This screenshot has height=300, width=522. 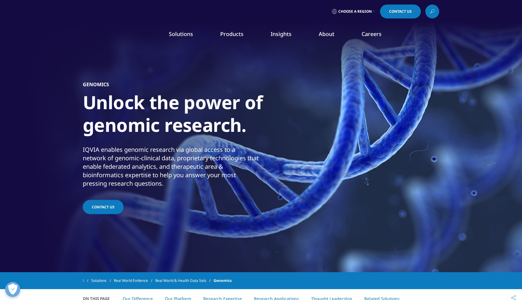 What do you see at coordinates (96, 84) in the screenshot?
I see `h5: Genomics` at bounding box center [96, 84].